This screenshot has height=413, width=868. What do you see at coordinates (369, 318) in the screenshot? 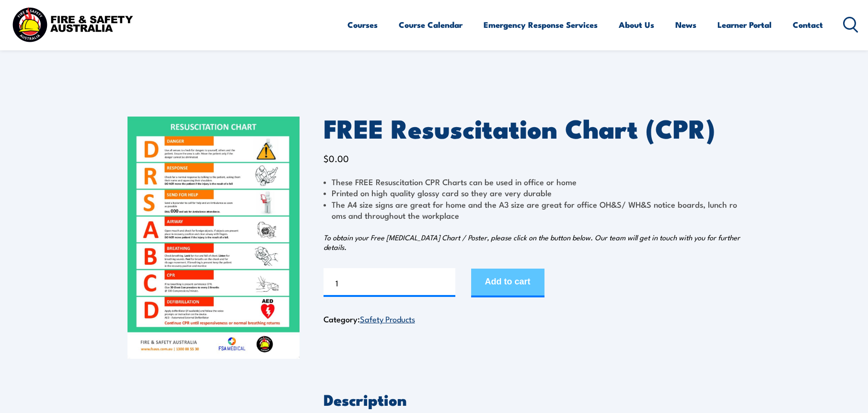
I see `span: Category:` at bounding box center [369, 318].